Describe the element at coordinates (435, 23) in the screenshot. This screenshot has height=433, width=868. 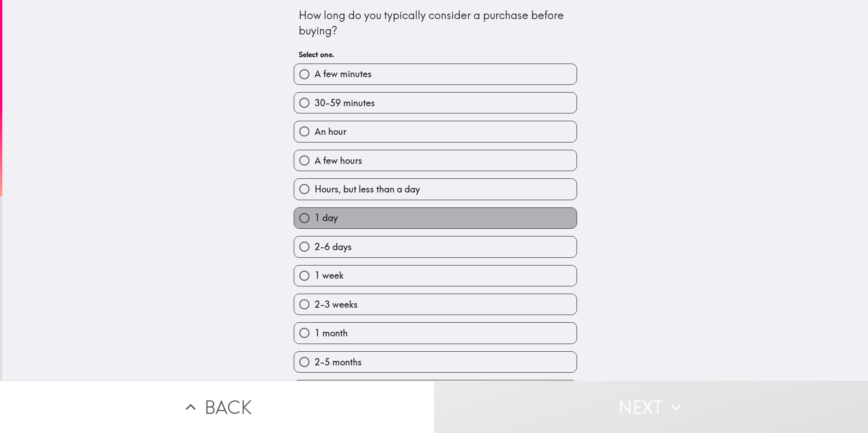
I see `div: How long do you typically consider a purchase before buying?` at that location.